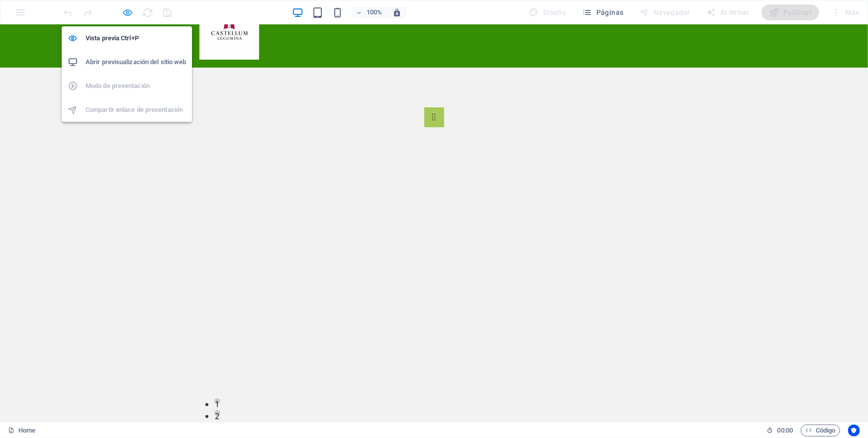  Describe the element at coordinates (375, 13) in the screenshot. I see `h6: 100%` at that location.